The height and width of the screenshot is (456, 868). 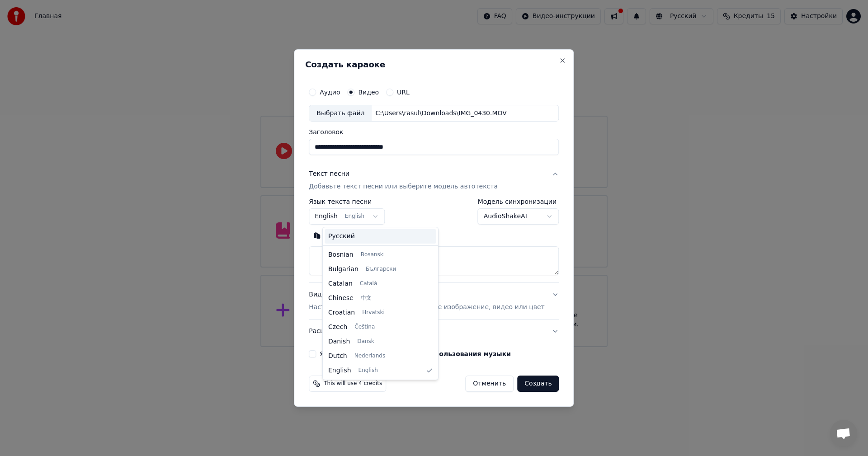 I want to click on span: Русский, so click(x=341, y=236).